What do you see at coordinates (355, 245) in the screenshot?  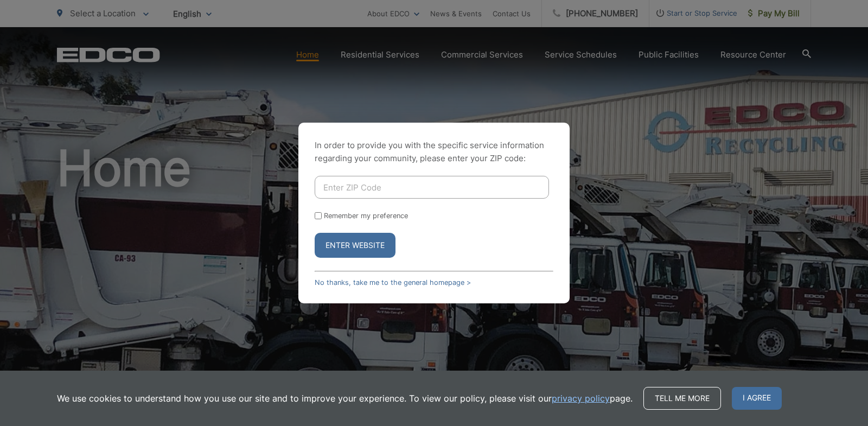 I see `button: Enter Website` at bounding box center [355, 245].